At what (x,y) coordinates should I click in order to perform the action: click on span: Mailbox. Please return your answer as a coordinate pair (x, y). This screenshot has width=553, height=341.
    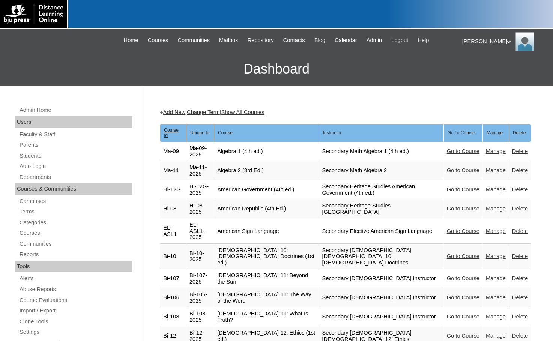
    Looking at the image, I should click on (228, 40).